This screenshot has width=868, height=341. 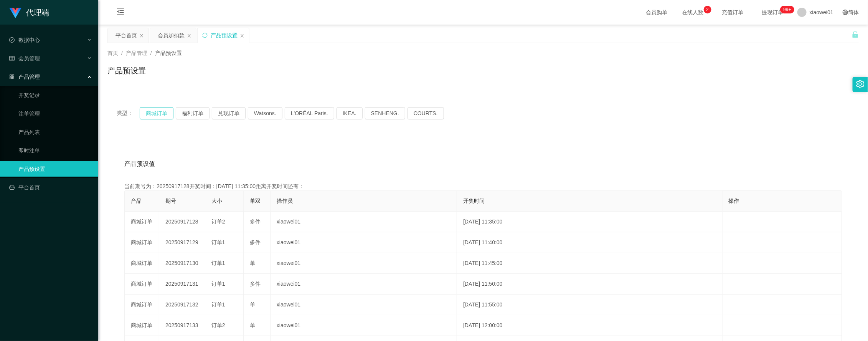 I want to click on div: 产品预设置, so click(x=224, y=35).